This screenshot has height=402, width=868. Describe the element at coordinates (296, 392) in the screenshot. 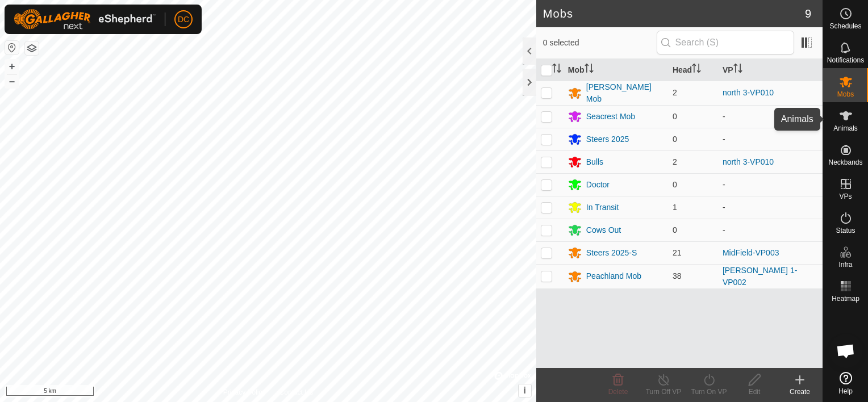

I see `a: Contact Us` at that location.